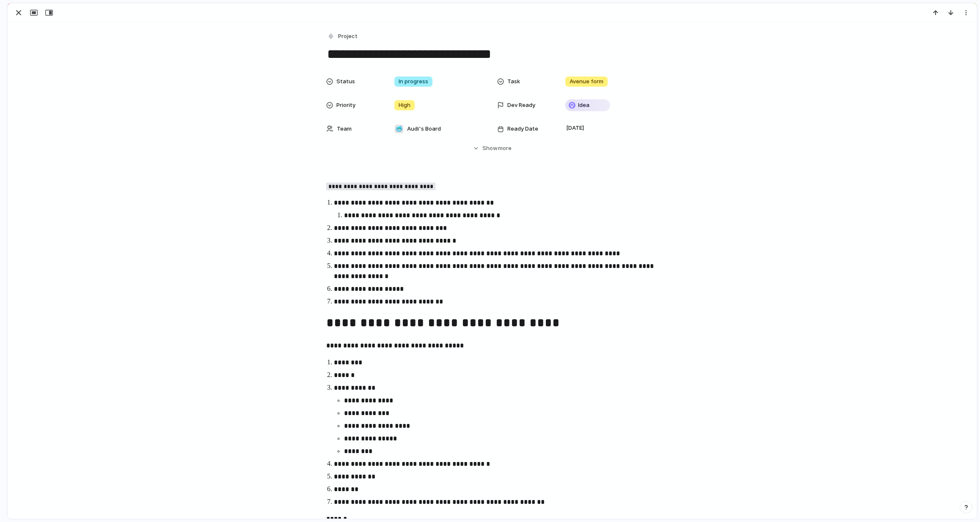 Image resolution: width=980 pixels, height=522 pixels. Describe the element at coordinates (344, 129) in the screenshot. I see `span: Team` at that location.